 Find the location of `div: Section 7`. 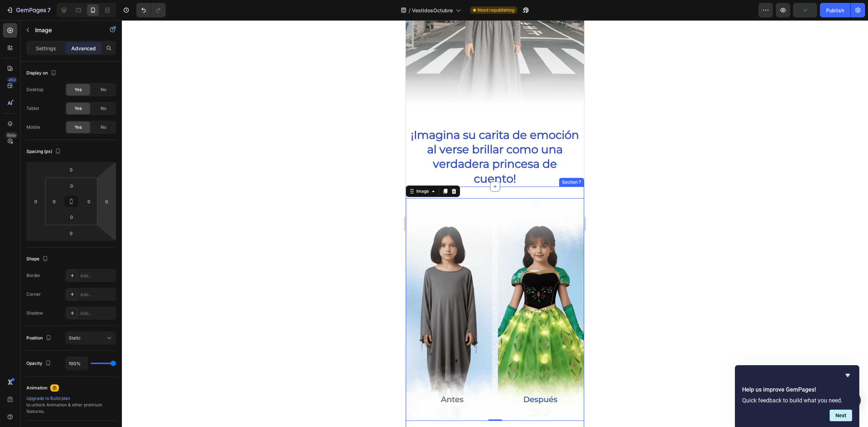

div: Section 7 is located at coordinates (166, 162).